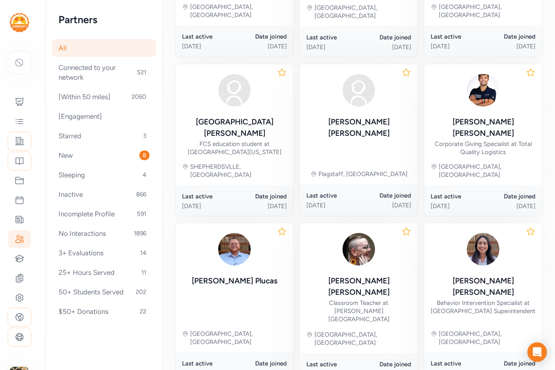 The width and height of the screenshot is (555, 370). I want to click on span: 2060, so click(139, 97).